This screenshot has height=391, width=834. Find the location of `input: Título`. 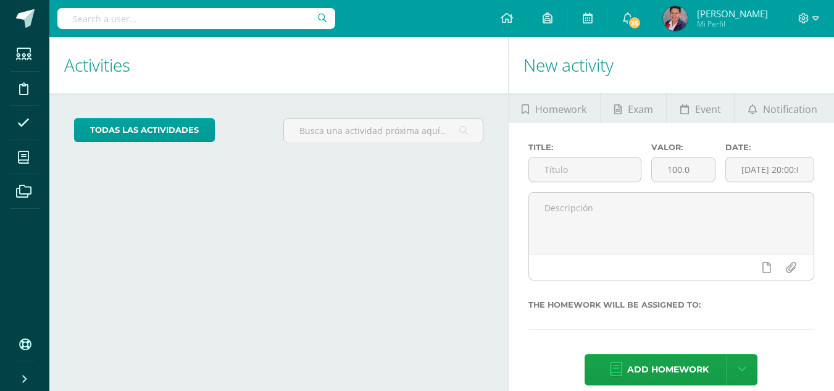

input: Título is located at coordinates (586, 169).